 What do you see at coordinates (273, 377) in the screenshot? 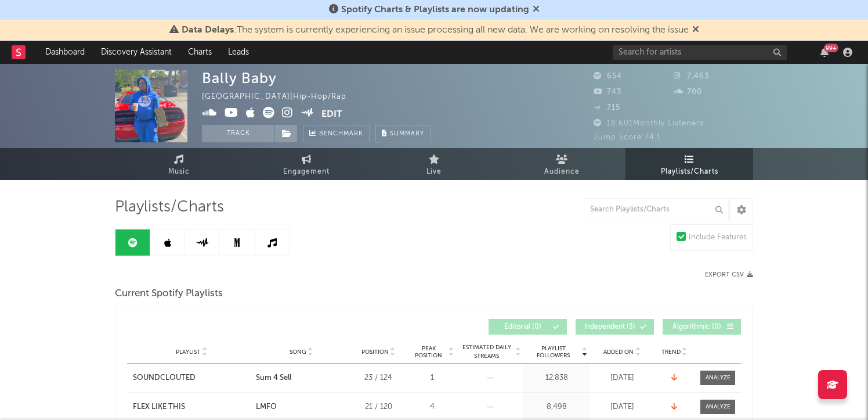
I see `div: Sum 4 Sell` at bounding box center [273, 377].